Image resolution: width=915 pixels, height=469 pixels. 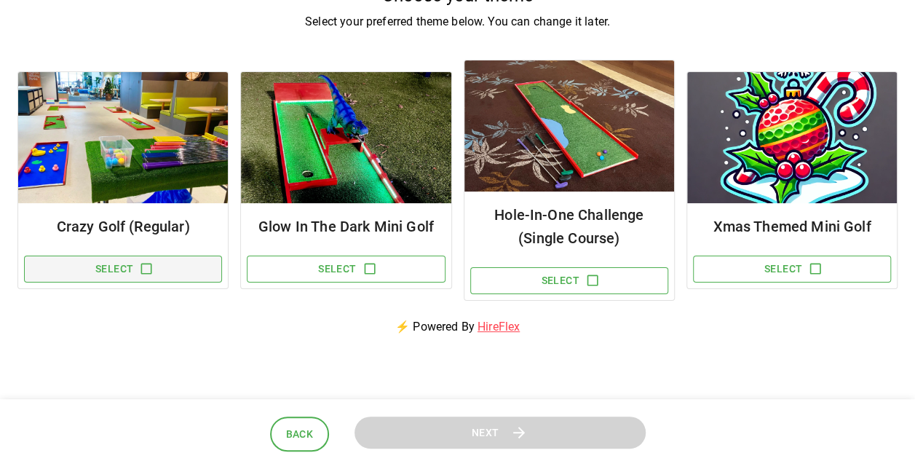 What do you see at coordinates (457, 22) in the screenshot?
I see `p: Select your preferred theme below. You can change it later.` at bounding box center [457, 22].